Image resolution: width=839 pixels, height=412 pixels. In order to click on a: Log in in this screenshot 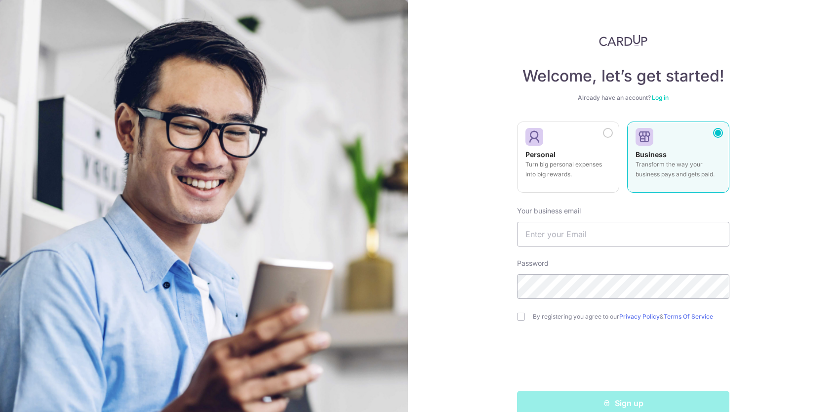, I will do `click(661, 97)`.